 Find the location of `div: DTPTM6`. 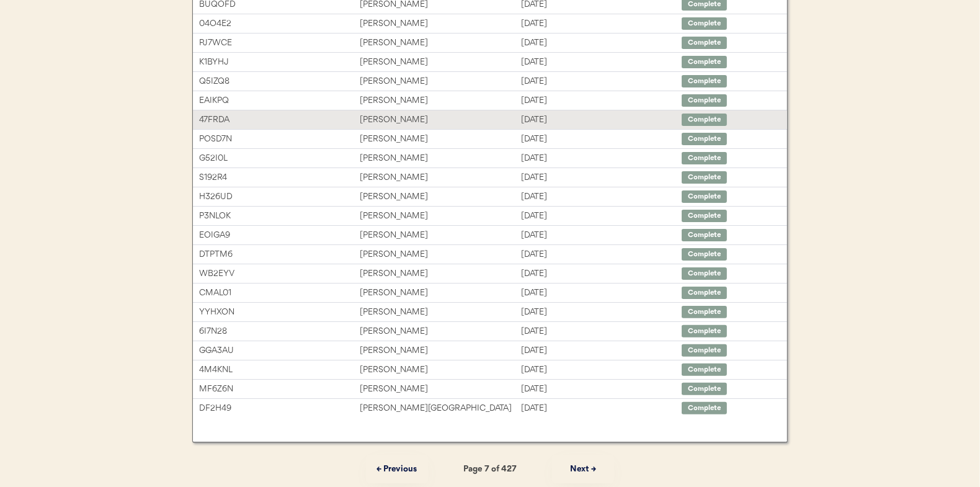

div: DTPTM6 is located at coordinates (279, 255).